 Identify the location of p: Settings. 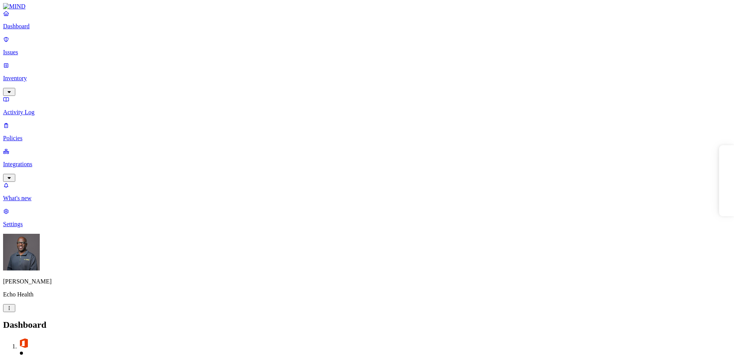
(367, 224).